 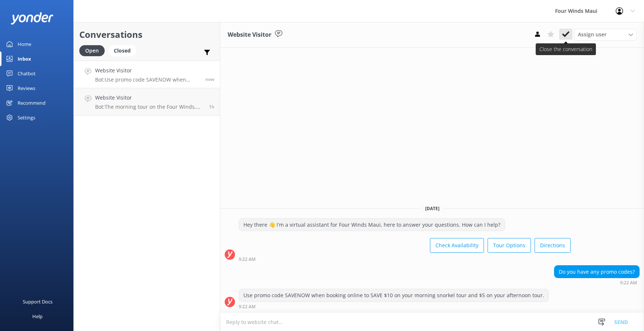 What do you see at coordinates (27, 88) in the screenshot?
I see `div: Reviews` at bounding box center [27, 88].